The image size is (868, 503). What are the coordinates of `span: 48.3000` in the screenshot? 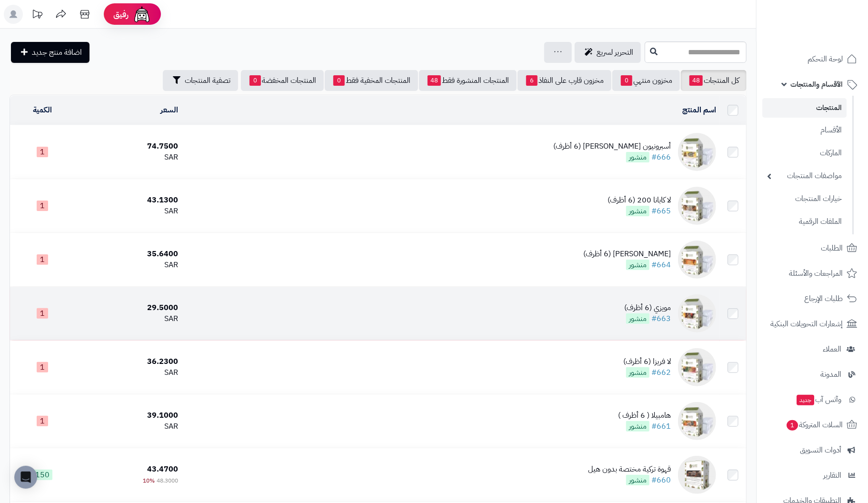 It's located at (167, 481).